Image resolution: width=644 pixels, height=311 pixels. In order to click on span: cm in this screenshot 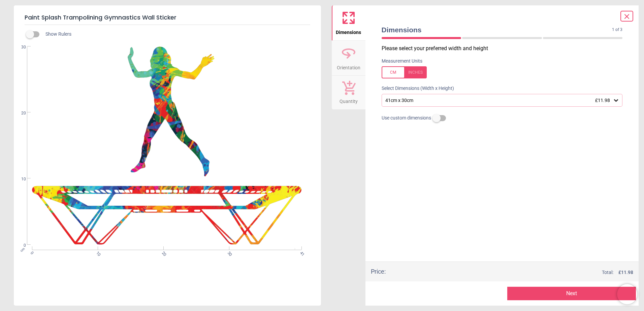, I will do `click(22, 250)`.